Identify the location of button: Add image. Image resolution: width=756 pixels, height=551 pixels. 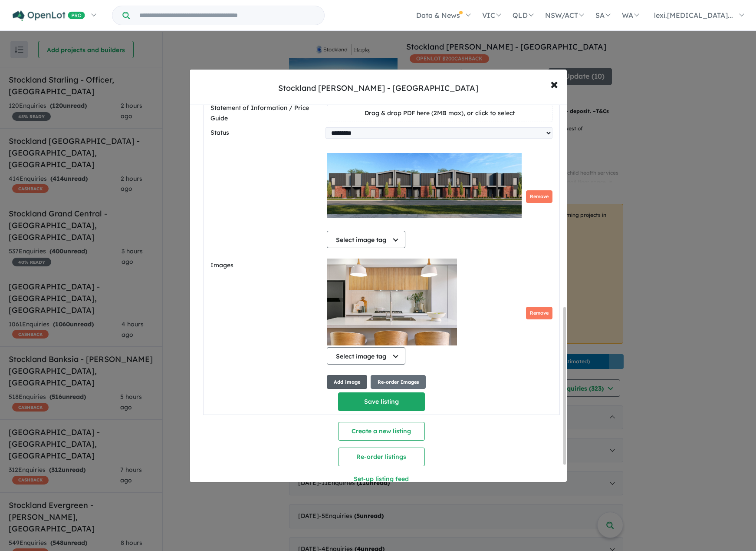
(347, 382).